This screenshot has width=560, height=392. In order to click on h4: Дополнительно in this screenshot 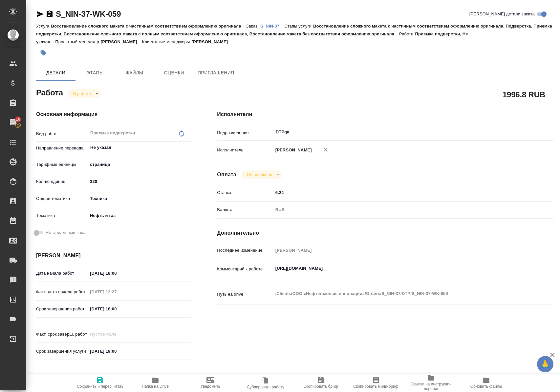, I will do `click(385, 234)`.